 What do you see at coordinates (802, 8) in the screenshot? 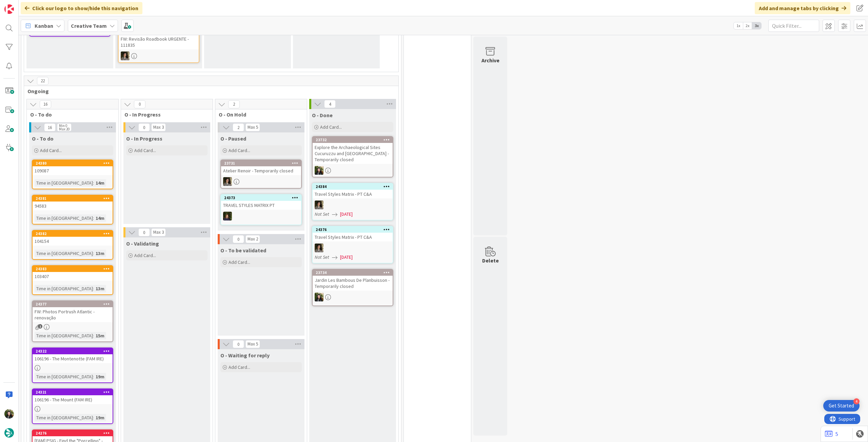
I see `div: Add and manage tabs by clicking` at bounding box center [802, 8].